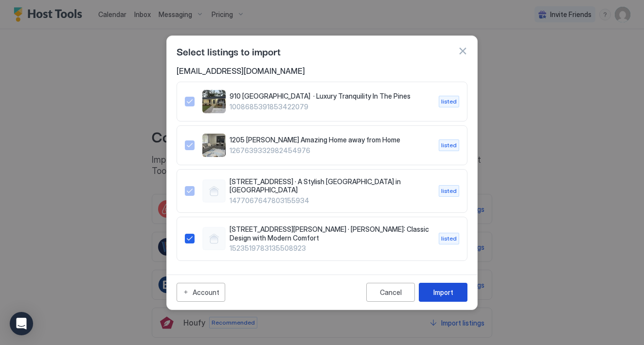 This screenshot has width=644, height=345. What do you see at coordinates (443, 292) in the screenshot?
I see `button: Import` at bounding box center [443, 292].